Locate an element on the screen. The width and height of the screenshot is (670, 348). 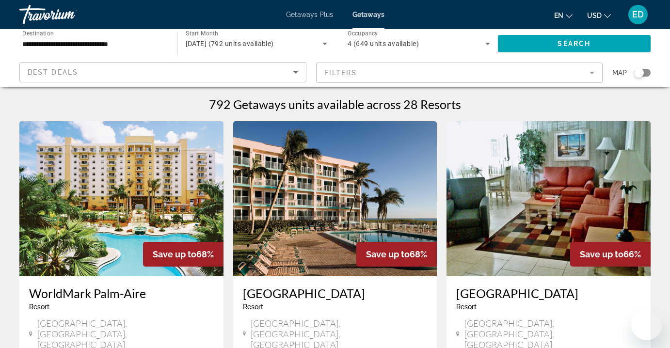
a: Travorium is located at coordinates (68, 15).